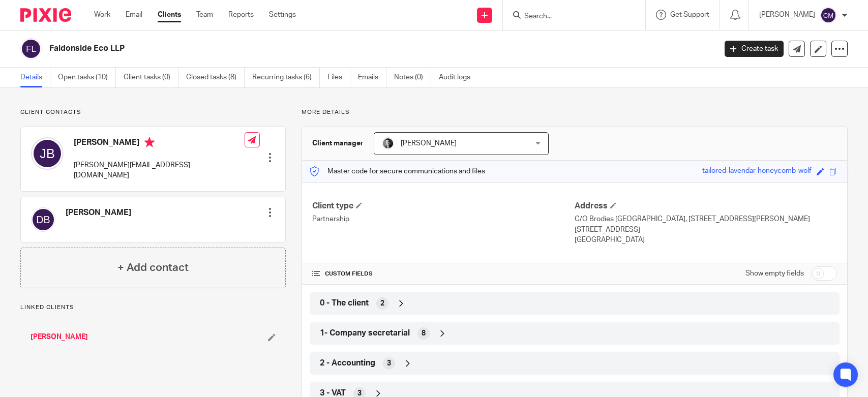  Describe the element at coordinates (347, 363) in the screenshot. I see `span: 2 - Accounting` at that location.